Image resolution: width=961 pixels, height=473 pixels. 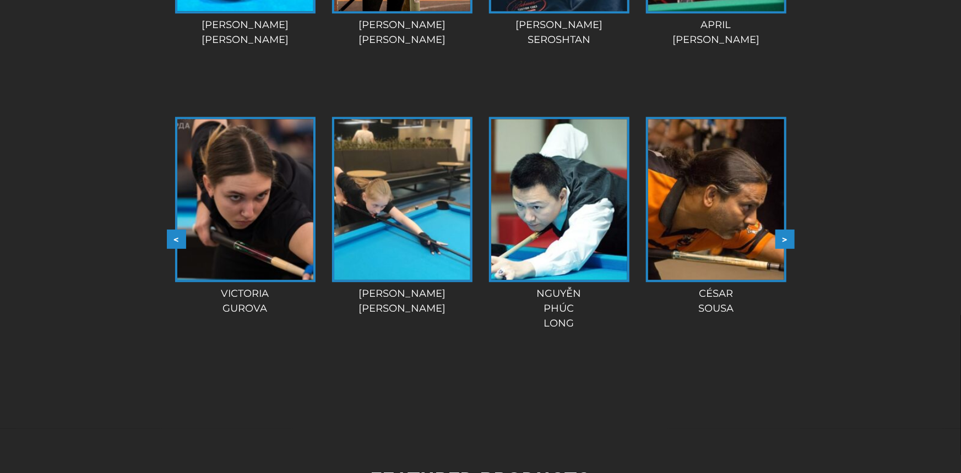 What do you see at coordinates (559, 199) in the screenshot?
I see `img: phuc-long-1-225x320.jpg` at bounding box center [559, 199].